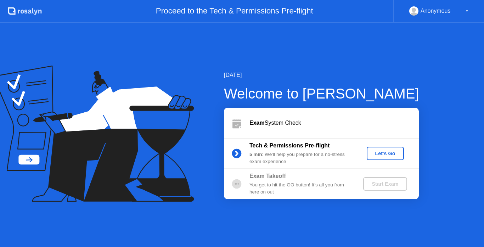 This screenshot has height=247, width=484. I want to click on b: Exam, so click(257, 123).